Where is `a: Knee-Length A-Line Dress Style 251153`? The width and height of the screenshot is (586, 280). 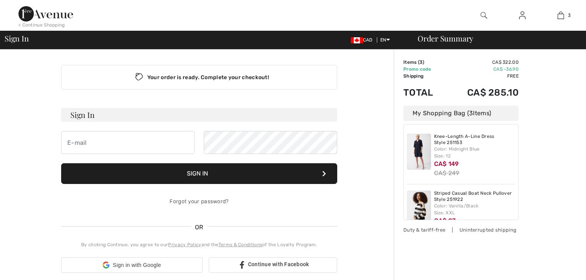
a: Knee-Length A-Line Dress Style 251153 is located at coordinates (475, 140).